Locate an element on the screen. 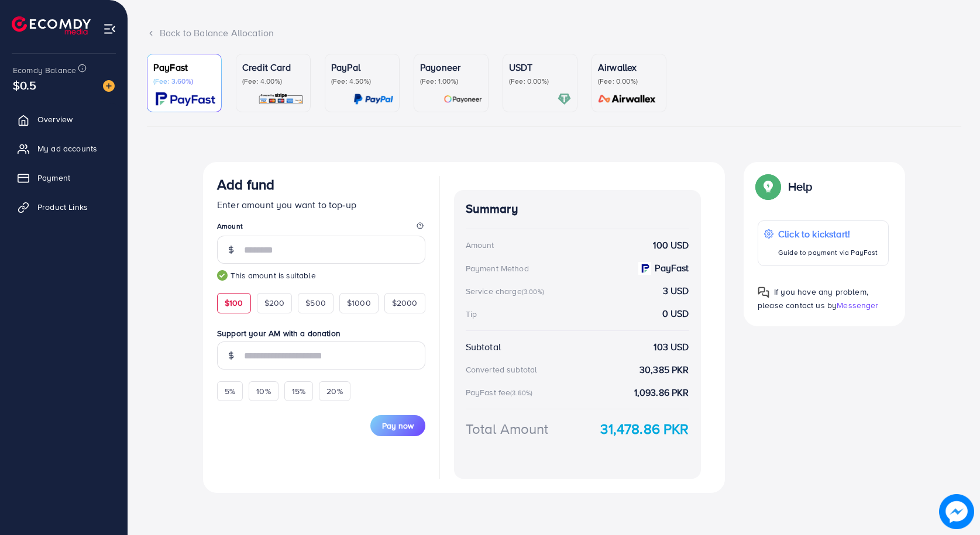 Image resolution: width=980 pixels, height=535 pixels. span: $500 is located at coordinates (315, 303).